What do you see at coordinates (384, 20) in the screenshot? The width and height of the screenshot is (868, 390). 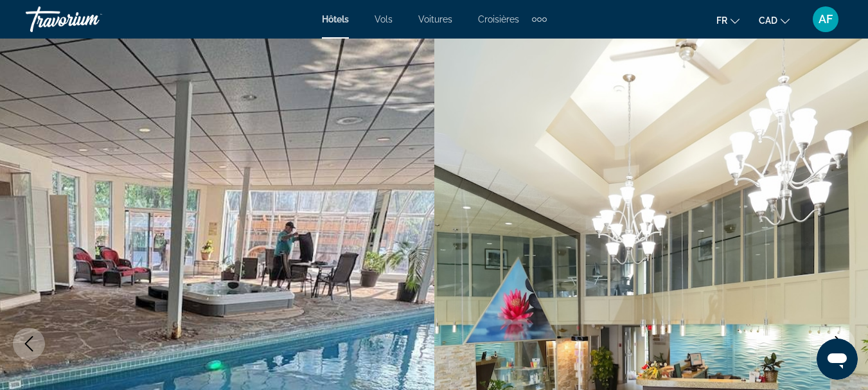 I see `a: Vols` at bounding box center [384, 20].